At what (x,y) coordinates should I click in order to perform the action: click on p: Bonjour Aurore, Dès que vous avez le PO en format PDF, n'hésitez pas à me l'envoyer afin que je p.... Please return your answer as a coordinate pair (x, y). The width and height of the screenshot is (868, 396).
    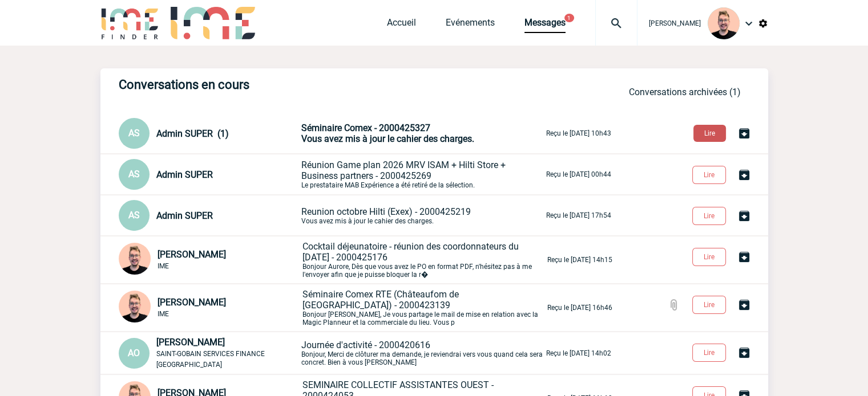
    Looking at the image, I should click on (423, 260).